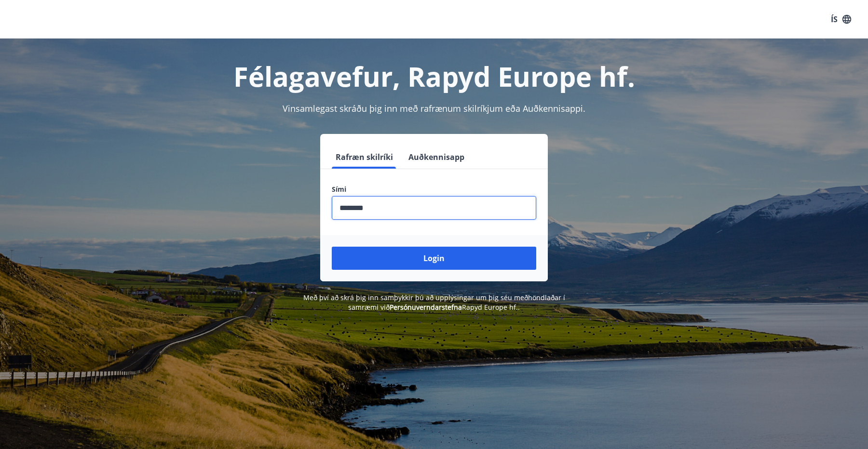 The height and width of the screenshot is (449, 868). What do you see at coordinates (434, 258) in the screenshot?
I see `button: Login` at bounding box center [434, 258].